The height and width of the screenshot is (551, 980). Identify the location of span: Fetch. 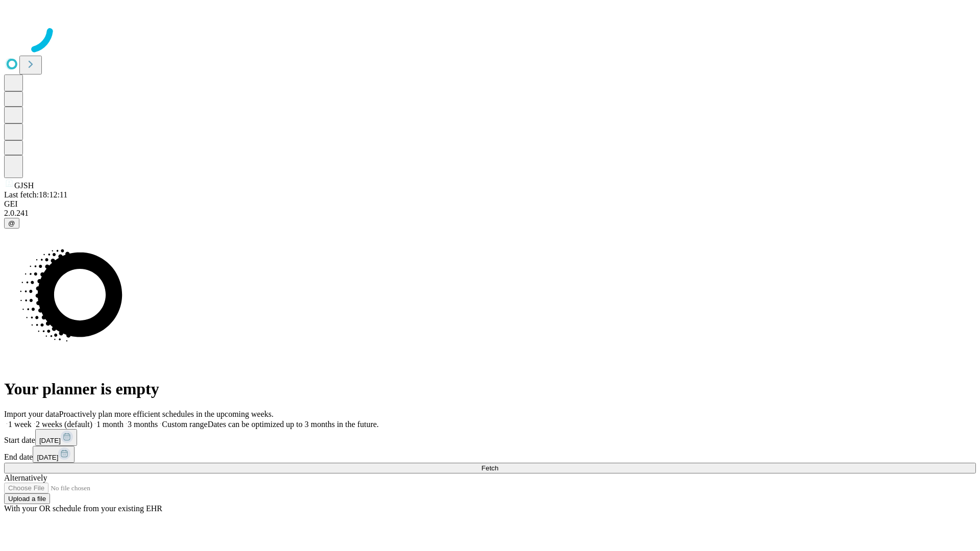
(489, 468).